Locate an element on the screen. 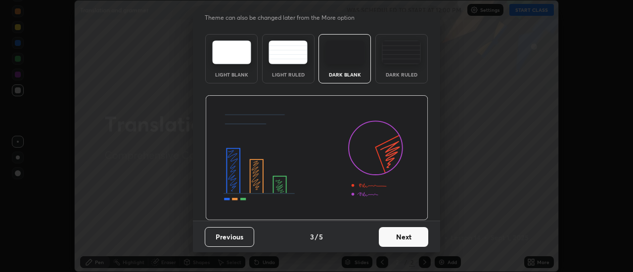  img: darkRuledTheme.de295e13.svg is located at coordinates (401, 52).